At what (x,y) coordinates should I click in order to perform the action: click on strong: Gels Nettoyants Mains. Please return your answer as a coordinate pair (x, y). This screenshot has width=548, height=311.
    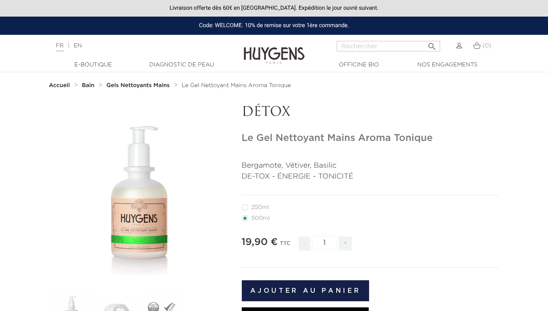
    Looking at the image, I should click on (138, 86).